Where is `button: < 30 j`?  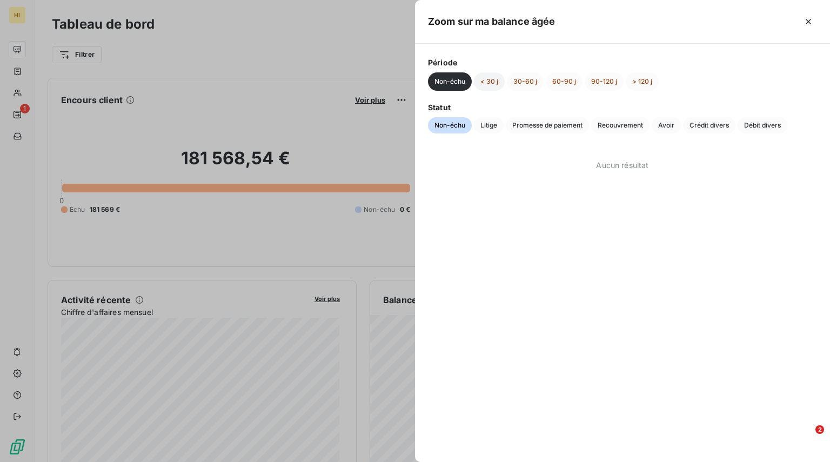
button: < 30 j is located at coordinates (489, 82).